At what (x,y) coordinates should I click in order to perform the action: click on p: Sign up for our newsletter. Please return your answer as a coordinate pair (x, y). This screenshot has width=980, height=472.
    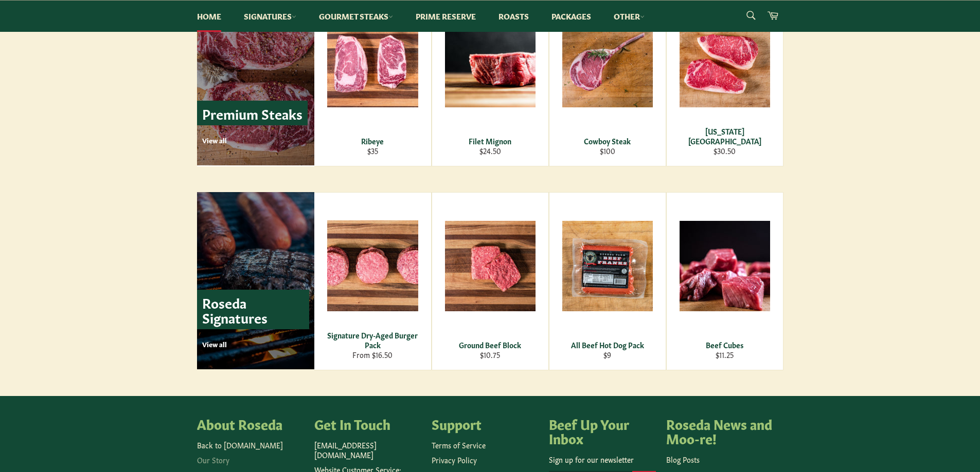
    Looking at the image, I should click on (602, 459).